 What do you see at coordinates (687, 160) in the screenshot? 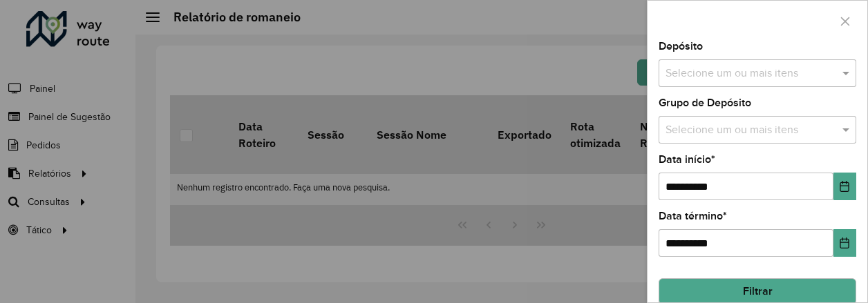
I see `label: Data início` at bounding box center [687, 160].